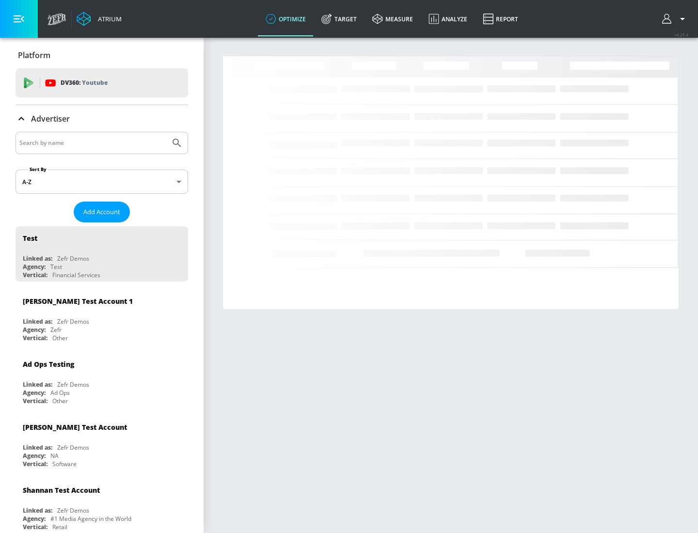  Describe the element at coordinates (99, 19) in the screenshot. I see `a: Atrium` at that location.